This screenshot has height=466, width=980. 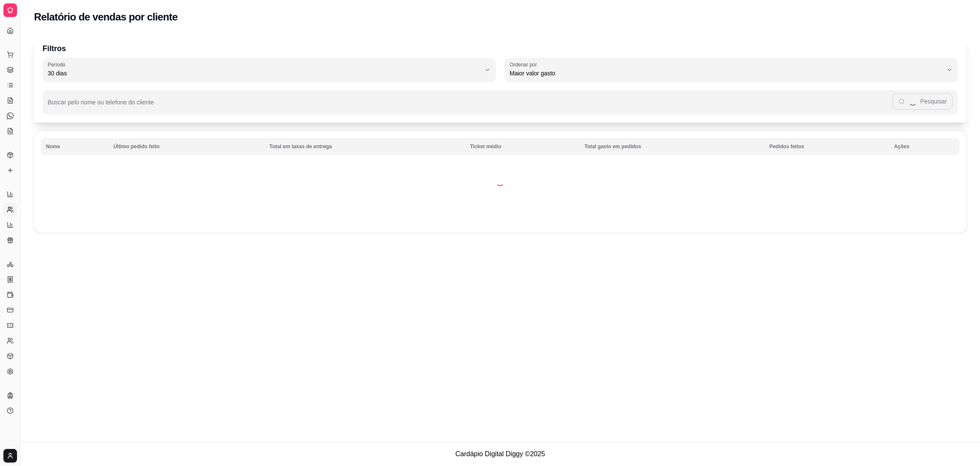 I want to click on span: 30 dias, so click(x=264, y=73).